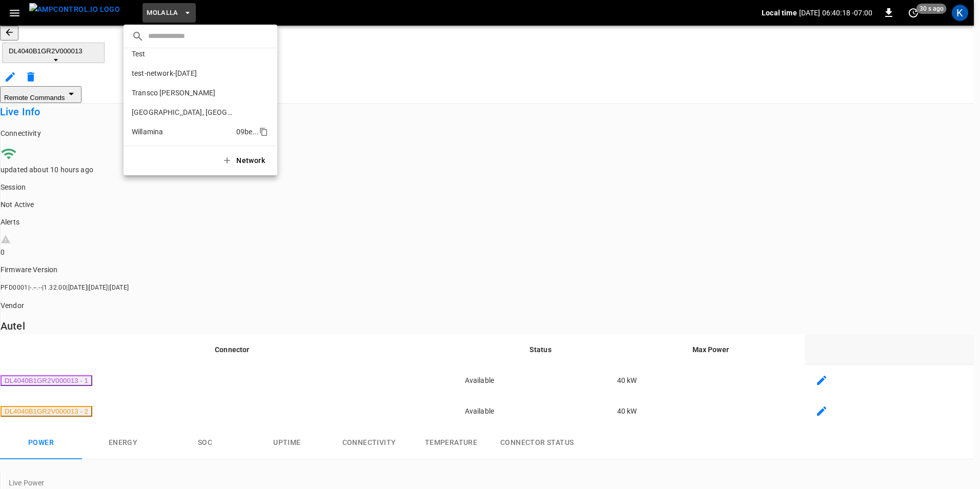 Image resolution: width=980 pixels, height=489 pixels. What do you see at coordinates (245, 161) in the screenshot?
I see `button: Network` at bounding box center [245, 161].